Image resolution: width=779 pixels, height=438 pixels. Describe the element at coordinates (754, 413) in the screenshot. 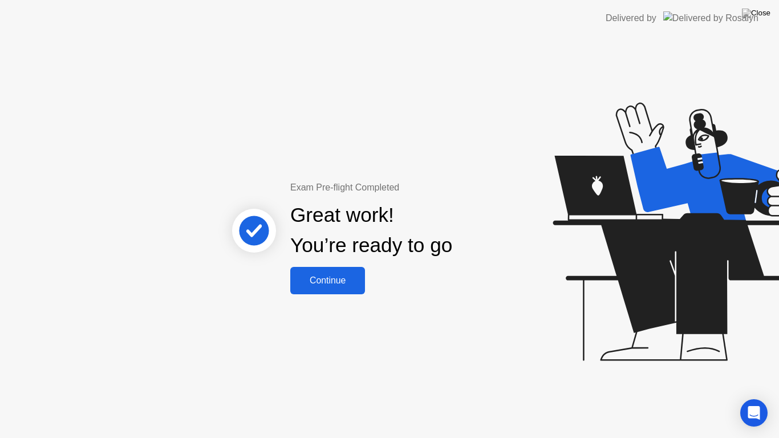

I see `div: Open Intercom Messenger` at that location.